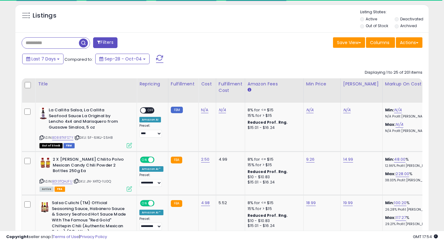  Describe the element at coordinates (152, 84) in the screenshot. I see `div: Repricing` at that location.